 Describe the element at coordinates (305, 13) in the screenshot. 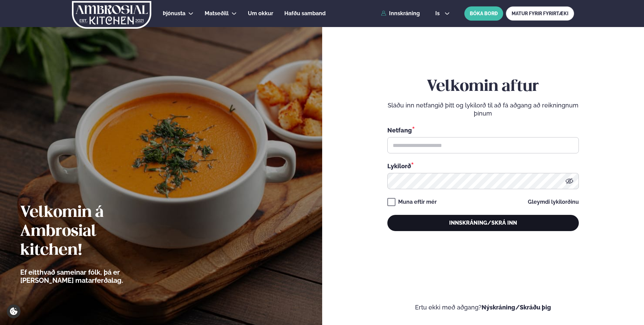

I see `span: Hafðu samband` at that location.